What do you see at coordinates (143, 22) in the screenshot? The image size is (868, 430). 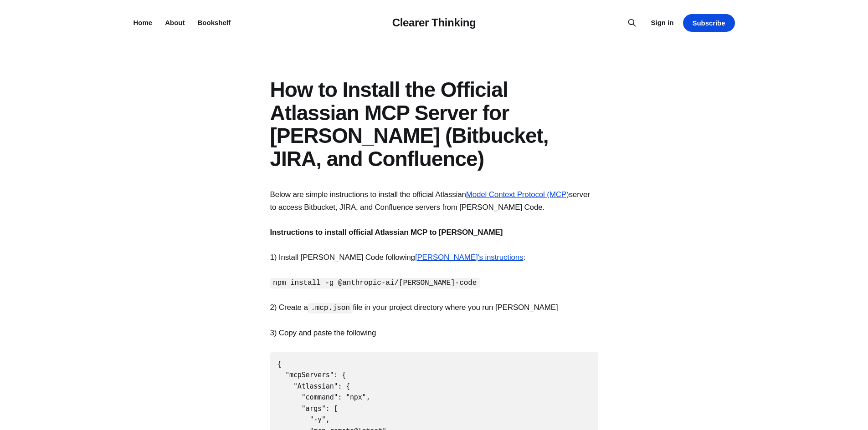 I see `a: Home` at bounding box center [143, 22].